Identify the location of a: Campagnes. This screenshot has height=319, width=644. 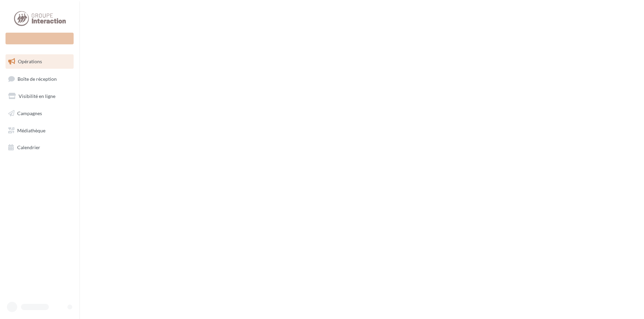
(39, 114).